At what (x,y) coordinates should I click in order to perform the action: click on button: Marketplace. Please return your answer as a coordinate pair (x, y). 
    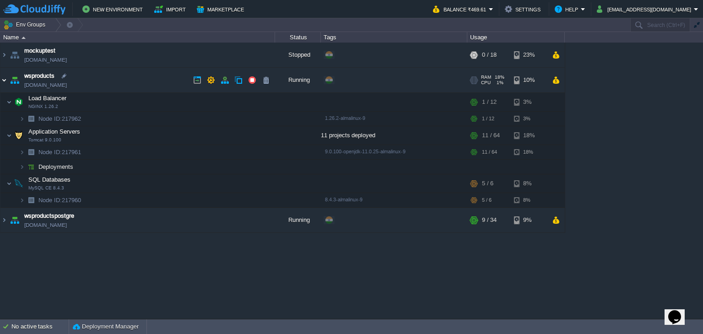
    Looking at the image, I should click on (222, 9).